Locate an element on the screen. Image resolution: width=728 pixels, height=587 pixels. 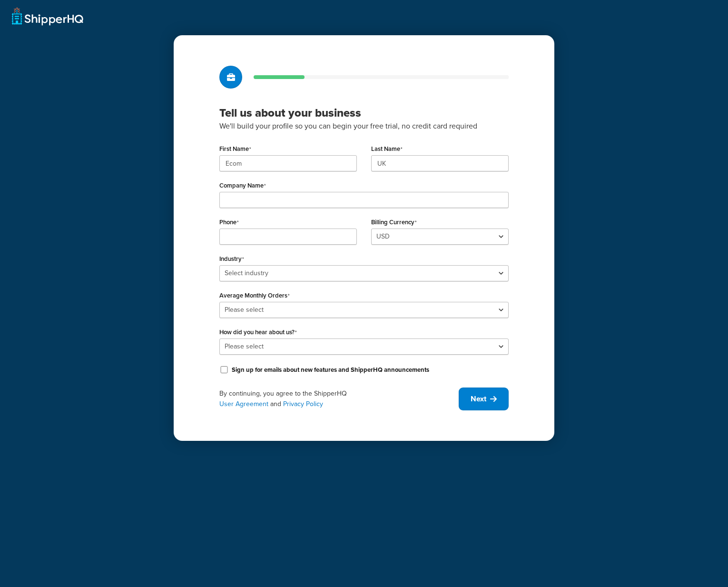
a: Privacy Policy is located at coordinates (303, 404).